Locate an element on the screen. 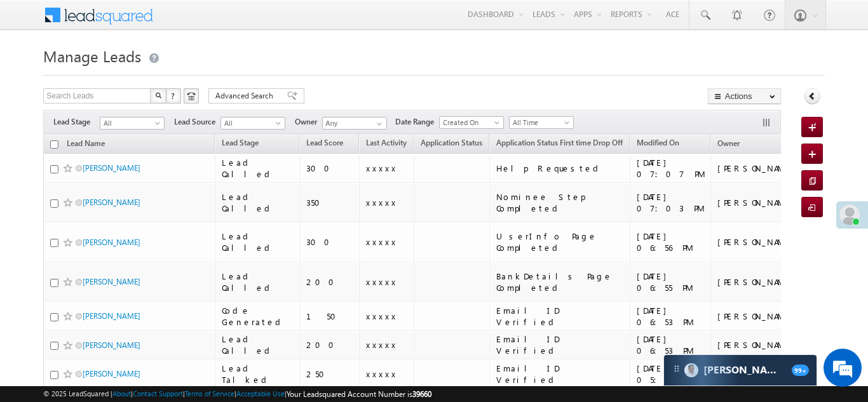 This screenshot has height=402, width=868. a: Created On is located at coordinates (471, 122).